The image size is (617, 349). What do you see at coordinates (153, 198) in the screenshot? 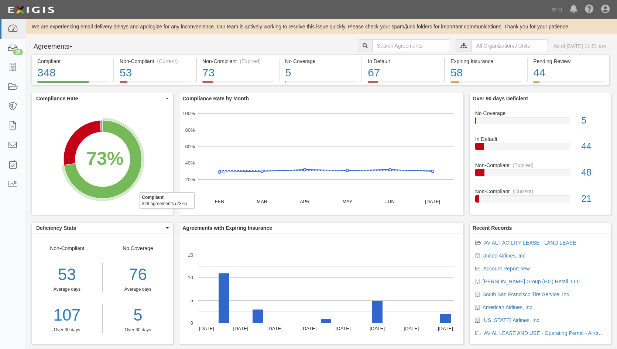
I see `b: Compliant` at bounding box center [153, 198].